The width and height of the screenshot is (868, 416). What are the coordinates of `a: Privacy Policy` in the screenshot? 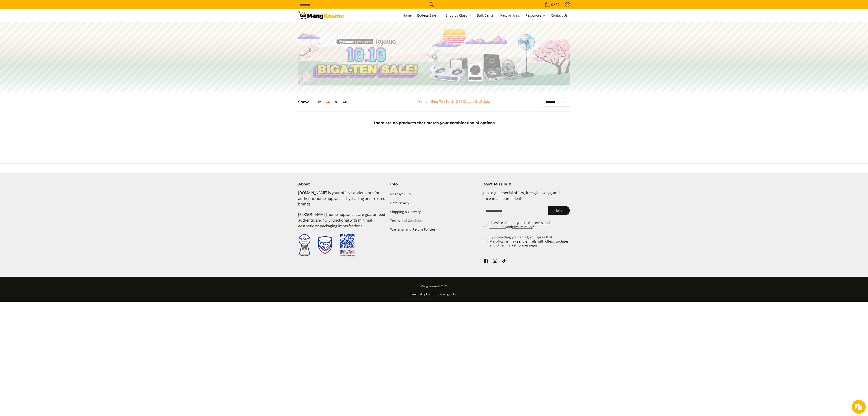 It's located at (523, 227).